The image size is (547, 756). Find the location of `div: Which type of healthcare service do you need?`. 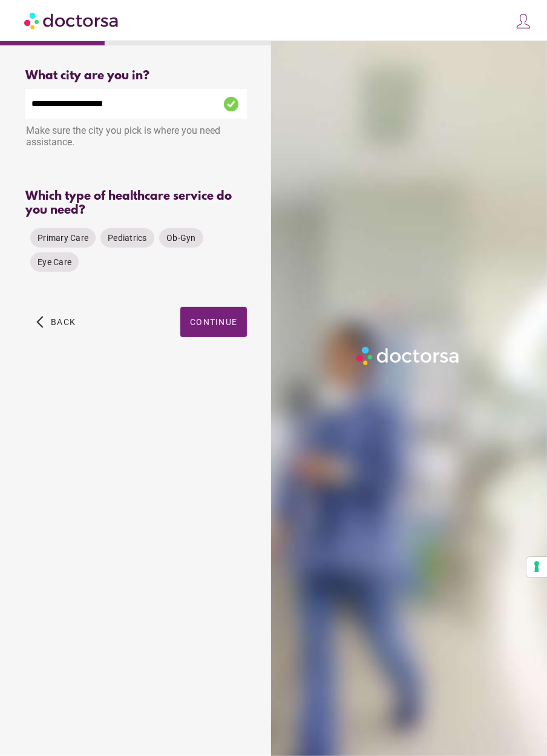

div: Which type of healthcare service do you need? is located at coordinates (136, 204).